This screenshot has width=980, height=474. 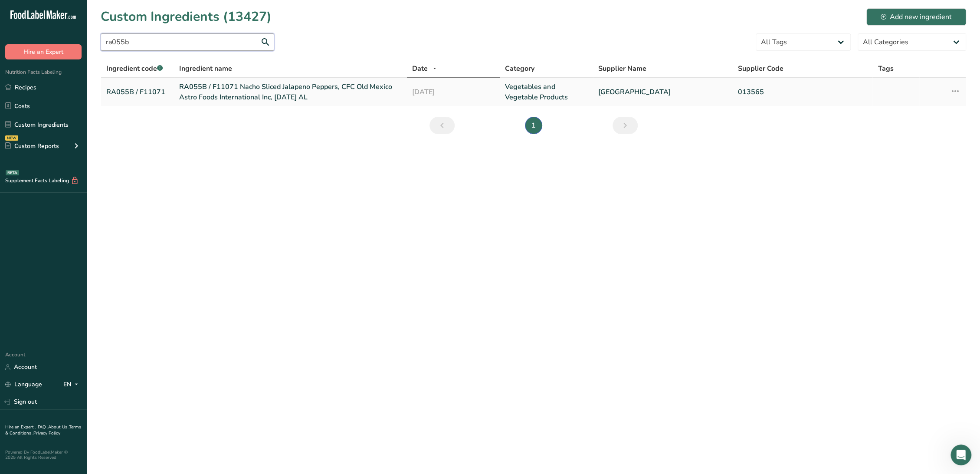 I want to click on div: BETA, so click(x=12, y=173).